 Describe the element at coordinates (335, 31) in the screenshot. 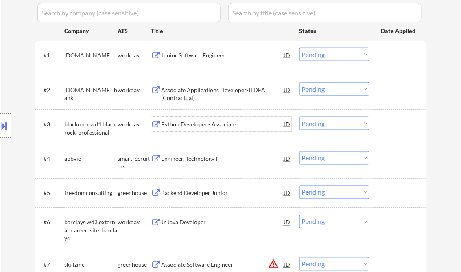

I see `div: Status` at that location.